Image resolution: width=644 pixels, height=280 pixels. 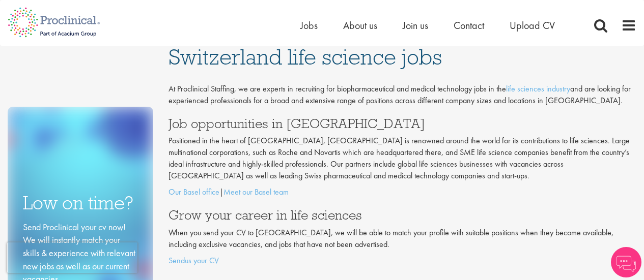 What do you see at coordinates (309, 25) in the screenshot?
I see `span: Jobs` at bounding box center [309, 25].